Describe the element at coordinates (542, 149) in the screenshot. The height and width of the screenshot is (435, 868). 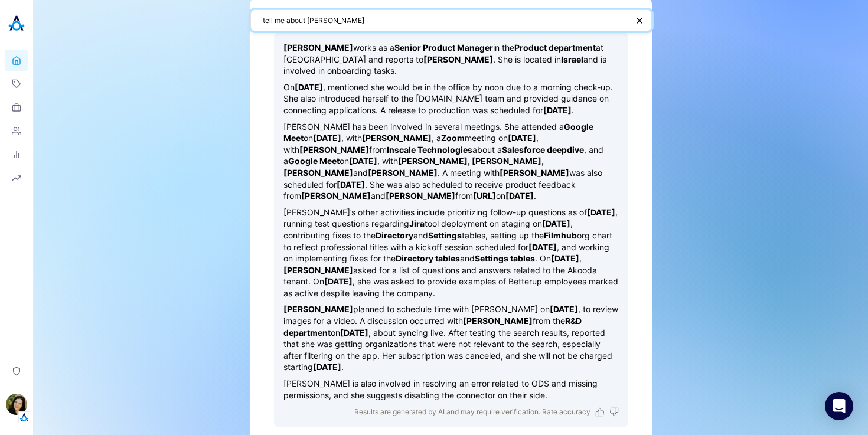
I see `strong: Salesforce deepdive` at that location.